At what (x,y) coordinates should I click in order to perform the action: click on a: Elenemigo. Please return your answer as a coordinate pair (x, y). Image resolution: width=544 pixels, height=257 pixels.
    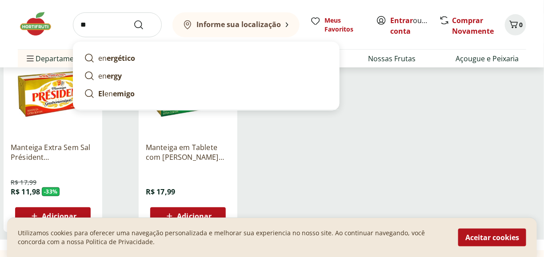
    Looking at the image, I should click on (206, 94).